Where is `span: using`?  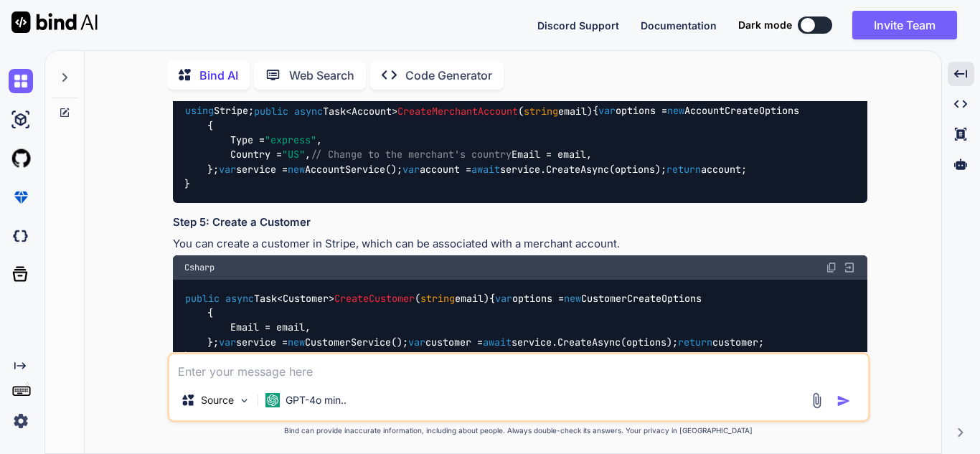 span: using is located at coordinates (200, 111).